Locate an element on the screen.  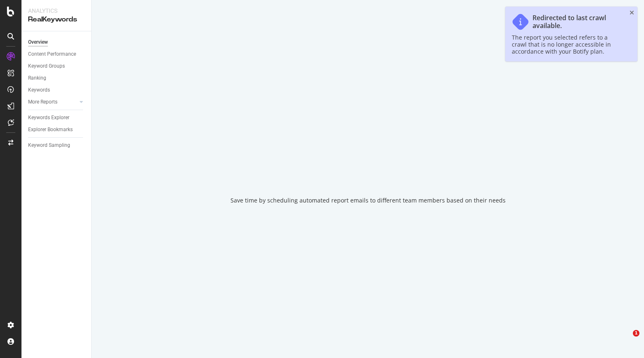
div: close toast is located at coordinates (631, 13).